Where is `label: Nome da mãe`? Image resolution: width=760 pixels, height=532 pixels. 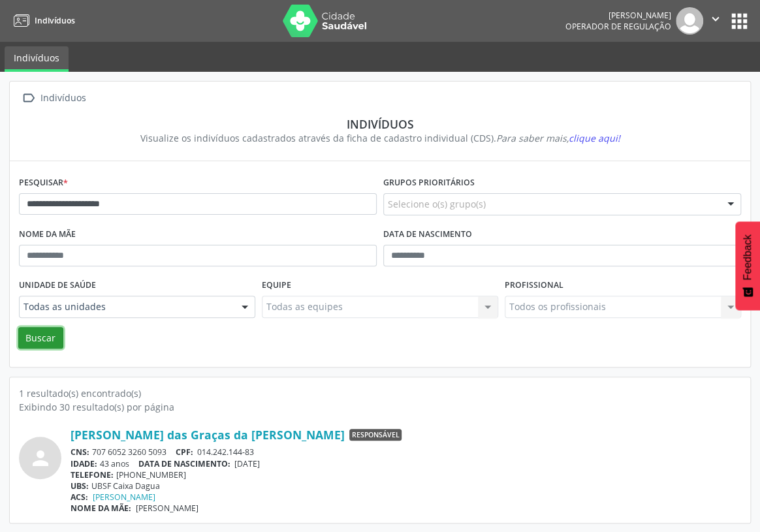
label: Nome da mãe is located at coordinates (47, 234).